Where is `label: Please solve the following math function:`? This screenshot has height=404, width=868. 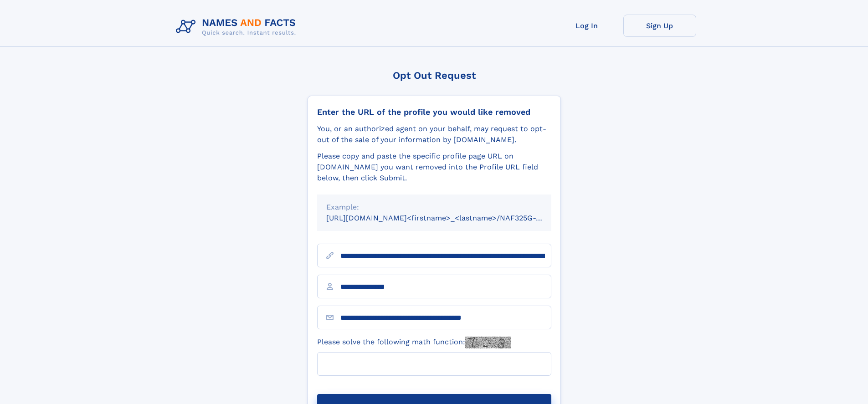 label: Please solve the following math function: is located at coordinates (414, 342).